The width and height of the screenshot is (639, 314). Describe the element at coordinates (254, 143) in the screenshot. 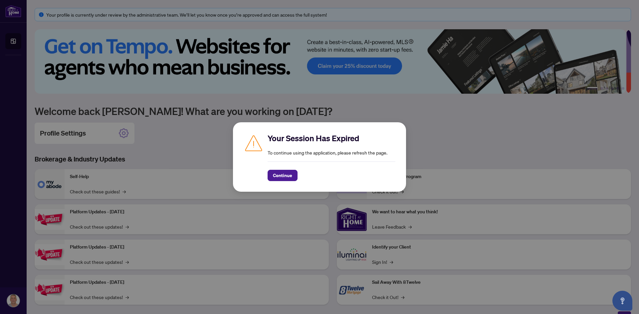

I see `img: Caution icon` at that location.